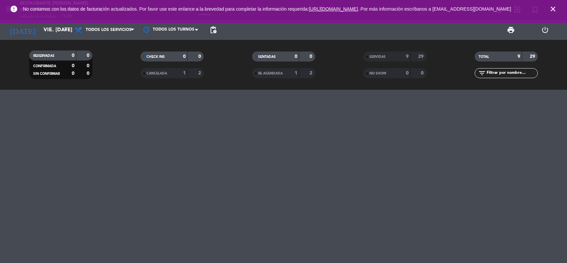 The height and width of the screenshot is (263, 567). Describe the element at coordinates (46, 74) in the screenshot. I see `span: SIN CONFIRMAR` at that location.